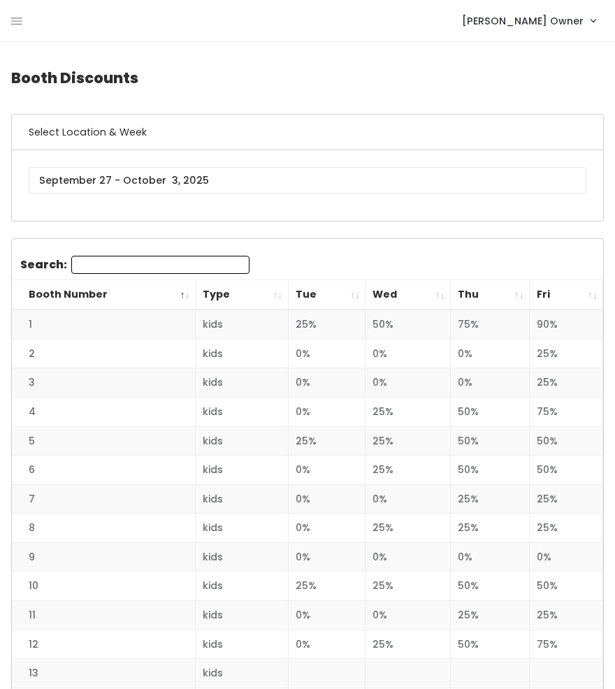 The height and width of the screenshot is (689, 615). What do you see at coordinates (160, 265) in the screenshot?
I see `input: Search:` at bounding box center [160, 265].